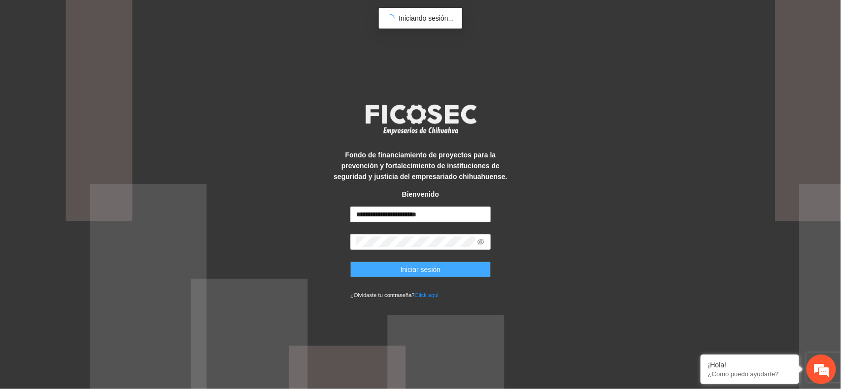 The height and width of the screenshot is (389, 841). What do you see at coordinates (421, 120) in the screenshot?
I see `img: logo` at bounding box center [421, 120].